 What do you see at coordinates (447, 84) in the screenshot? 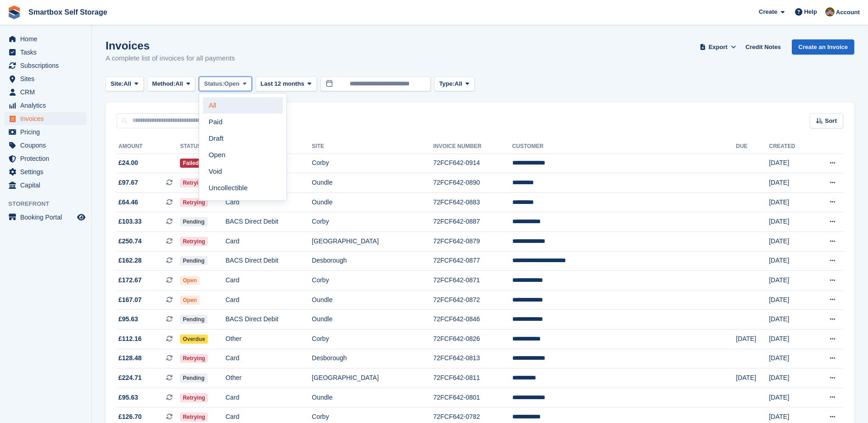
I see `span: Type:` at bounding box center [447, 84].